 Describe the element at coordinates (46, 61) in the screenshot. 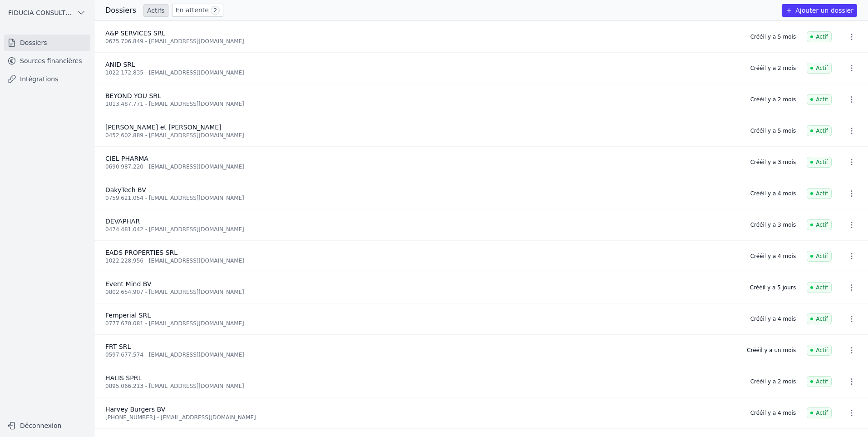

I see `a: Sources financières` at that location.